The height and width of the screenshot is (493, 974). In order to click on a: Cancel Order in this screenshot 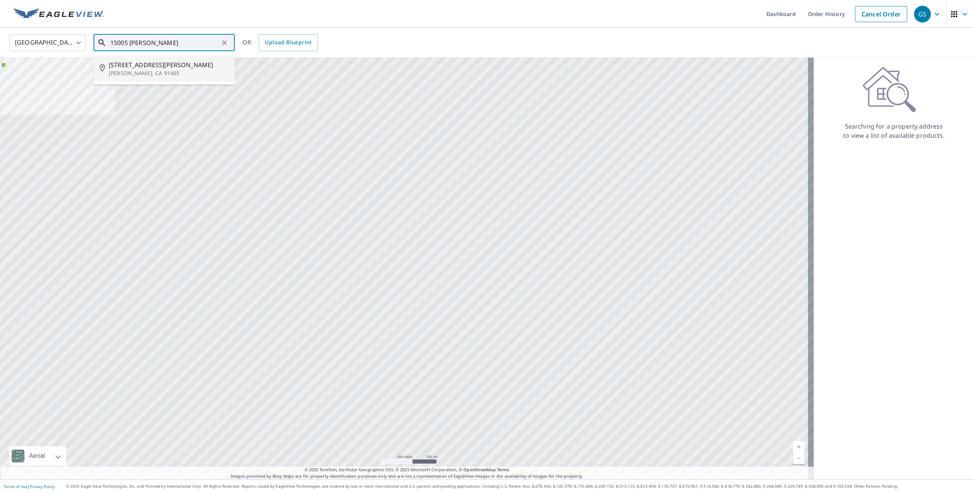, I will do `click(881, 14)`.